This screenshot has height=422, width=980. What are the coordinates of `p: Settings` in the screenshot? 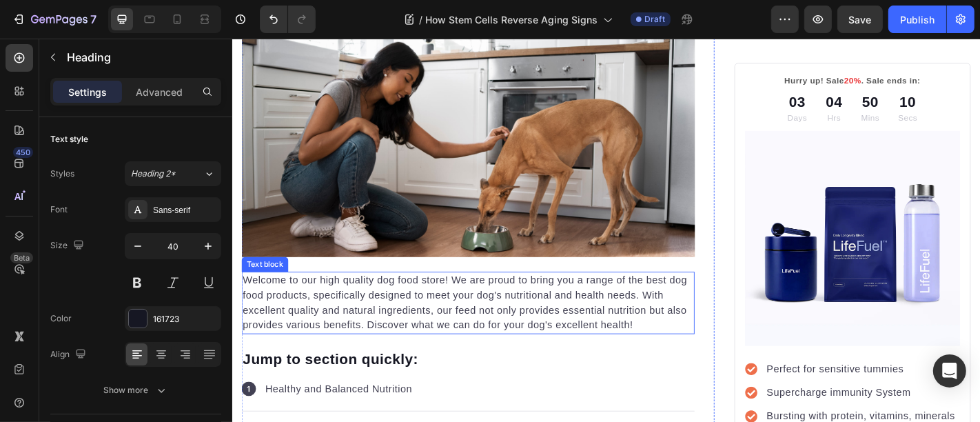 It's located at (87, 92).